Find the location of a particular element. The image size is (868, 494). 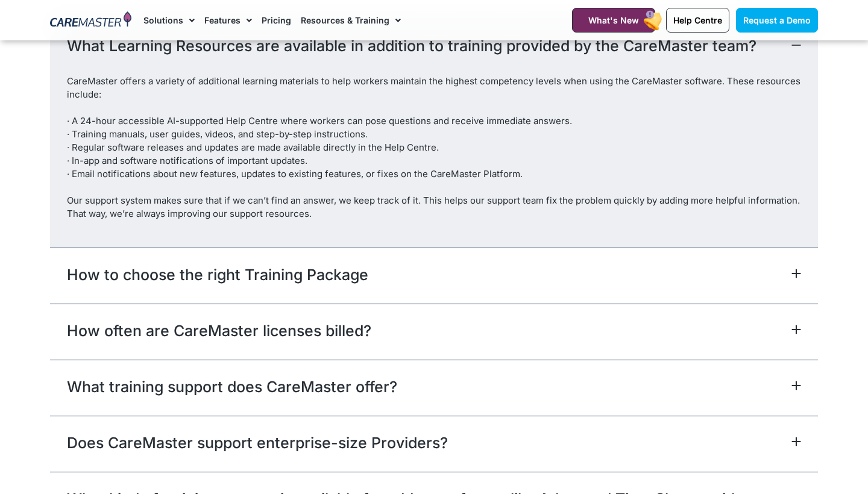

a: What Learning Resources are available in addition to training provided by the CareMaster team? is located at coordinates (411, 46).